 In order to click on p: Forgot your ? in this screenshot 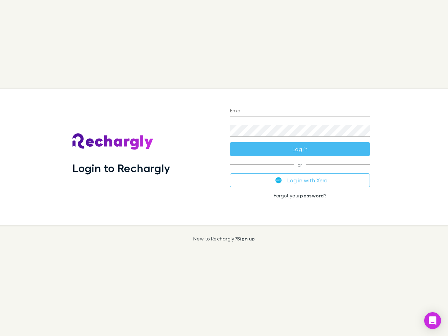, I will do `click(300, 196)`.